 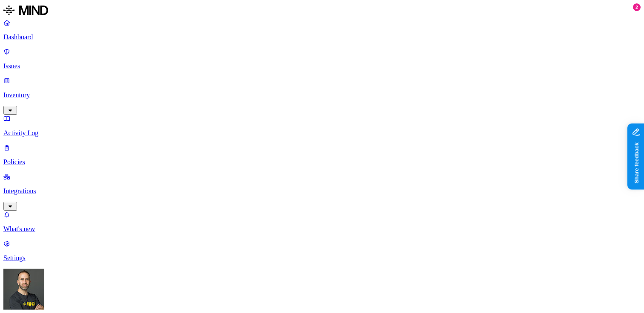 What do you see at coordinates (322, 59) in the screenshot?
I see `a: Issues` at bounding box center [322, 59].